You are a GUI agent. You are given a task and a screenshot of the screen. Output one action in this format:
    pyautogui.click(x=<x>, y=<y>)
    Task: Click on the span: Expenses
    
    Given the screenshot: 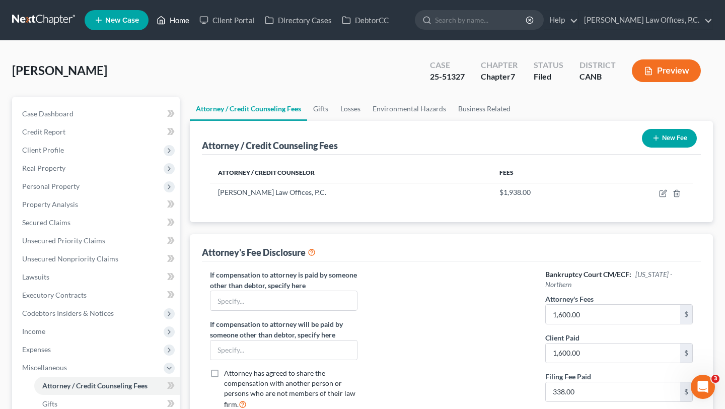 What is the action you would take?
    pyautogui.click(x=36, y=349)
    